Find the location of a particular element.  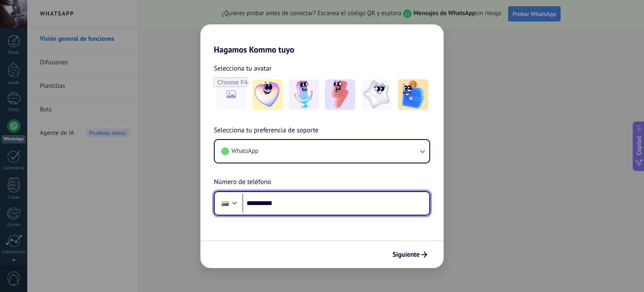

span: Siguiente is located at coordinates (406, 255).